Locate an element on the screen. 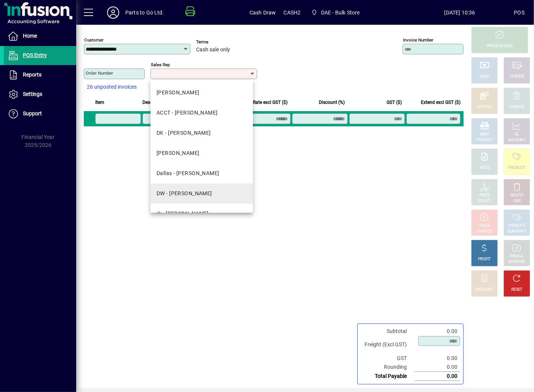 This screenshot has width=534, height=392. span: 26 unposted invoices is located at coordinates (112, 87).